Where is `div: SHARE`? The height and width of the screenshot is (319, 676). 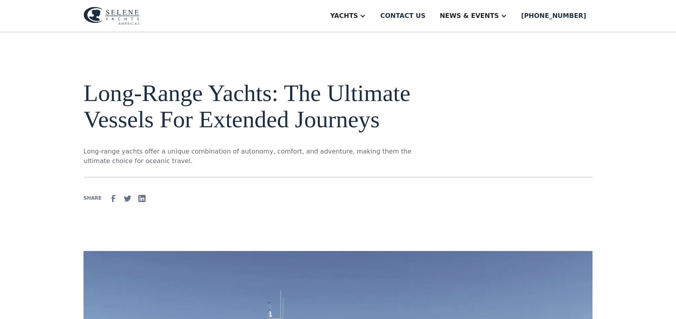 div: SHARE is located at coordinates (92, 198).